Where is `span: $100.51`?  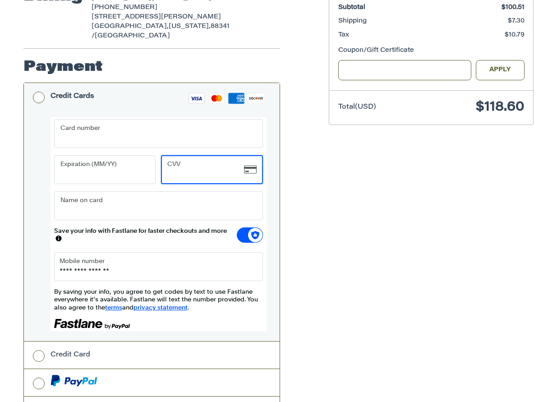
span: $100.51 is located at coordinates (513, 8).